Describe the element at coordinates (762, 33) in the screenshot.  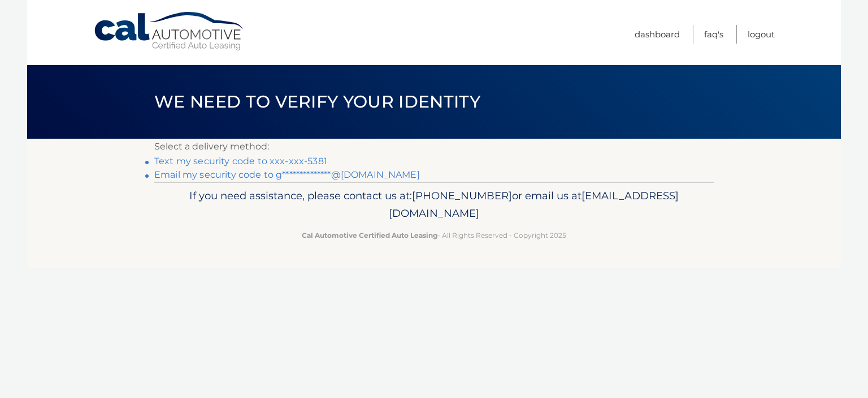
I see `a: Logout` at that location.